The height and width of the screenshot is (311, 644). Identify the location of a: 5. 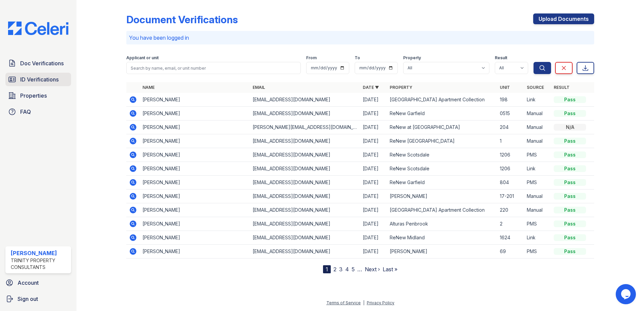
(353, 269).